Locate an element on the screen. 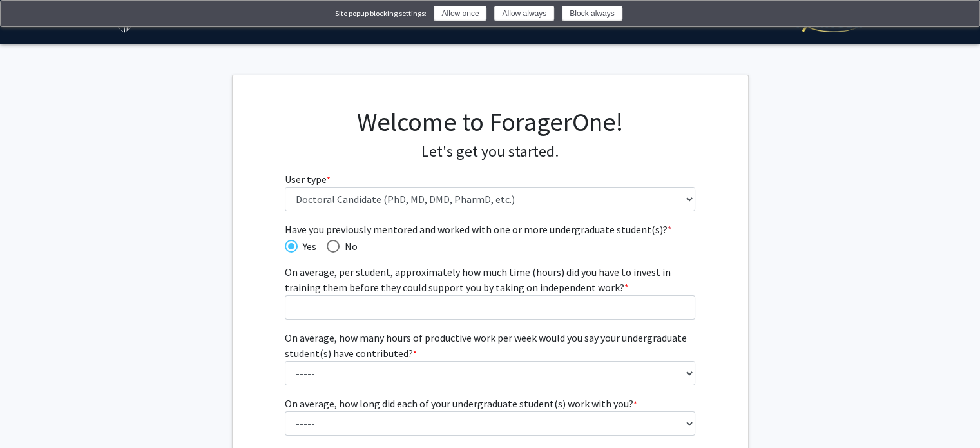 The image size is (980, 448). button: Allow once is located at coordinates (460, 14).